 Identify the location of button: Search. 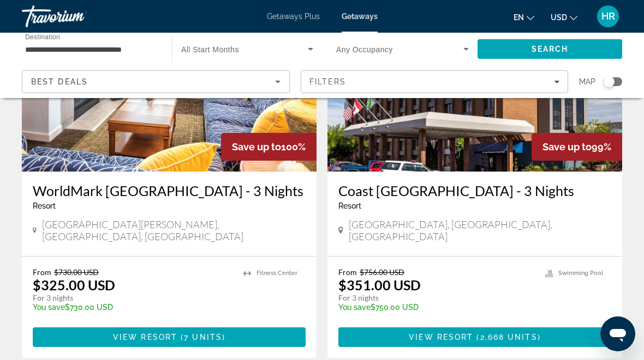
(549, 49).